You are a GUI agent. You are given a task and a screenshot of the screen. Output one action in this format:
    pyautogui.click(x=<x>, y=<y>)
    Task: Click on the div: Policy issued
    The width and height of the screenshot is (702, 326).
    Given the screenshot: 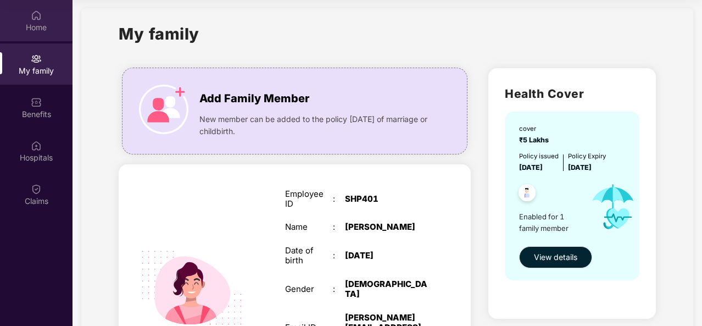 What is the action you would take?
    pyautogui.click(x=539, y=156)
    